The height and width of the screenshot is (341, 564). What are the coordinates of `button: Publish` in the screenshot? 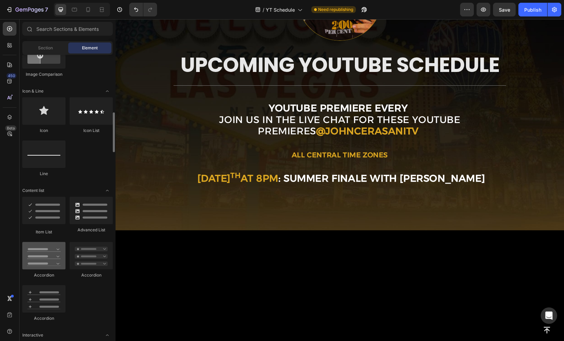 It's located at (532, 10).